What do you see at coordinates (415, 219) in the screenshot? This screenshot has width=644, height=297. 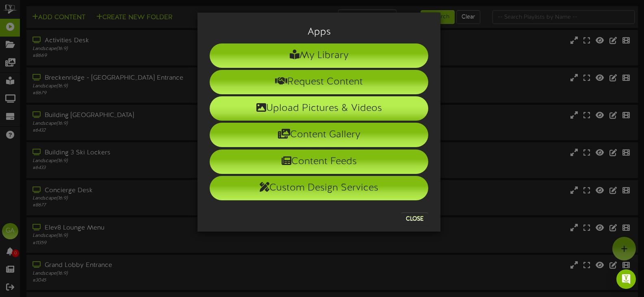 I see `button: Close` at bounding box center [415, 219].